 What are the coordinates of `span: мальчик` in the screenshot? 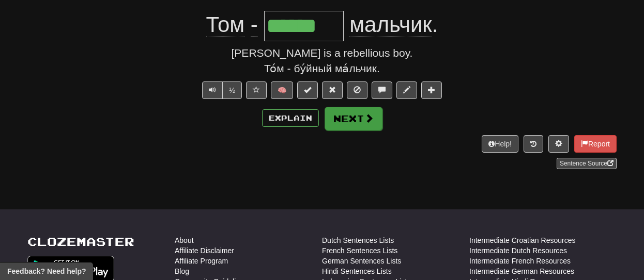 It's located at (391, 25).